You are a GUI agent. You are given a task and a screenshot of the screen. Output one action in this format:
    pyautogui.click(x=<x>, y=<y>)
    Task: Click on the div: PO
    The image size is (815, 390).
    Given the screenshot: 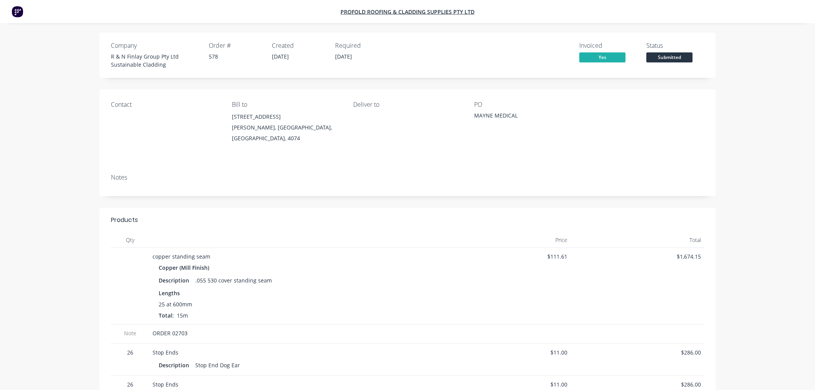 What is the action you would take?
    pyautogui.click(x=529, y=104)
    